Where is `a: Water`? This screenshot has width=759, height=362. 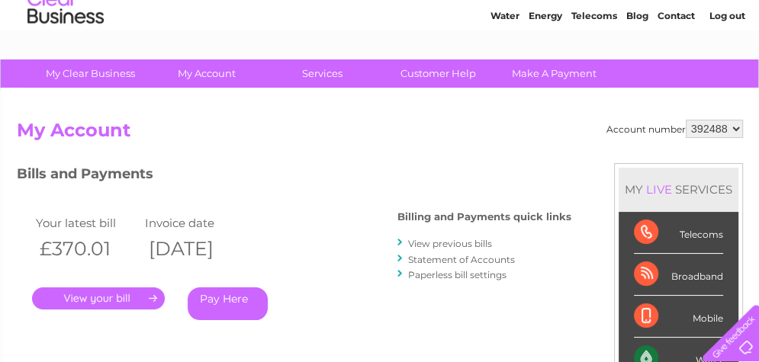
a: Water is located at coordinates (505, 70).